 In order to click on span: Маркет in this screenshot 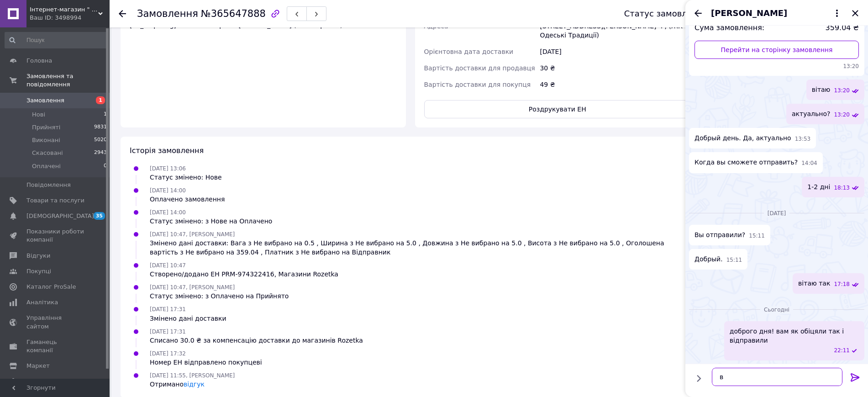, I will do `click(38, 366)`.